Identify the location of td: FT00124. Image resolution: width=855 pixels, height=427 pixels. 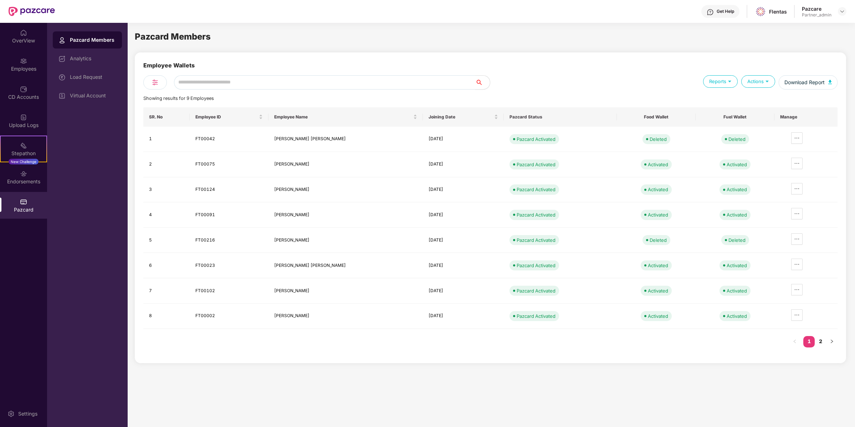
(229, 190).